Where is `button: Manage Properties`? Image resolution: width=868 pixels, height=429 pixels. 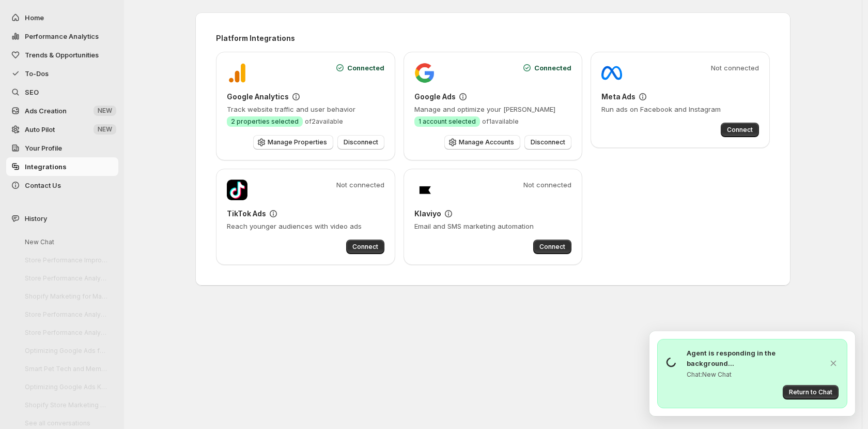
button: Manage Properties is located at coordinates (293, 142).